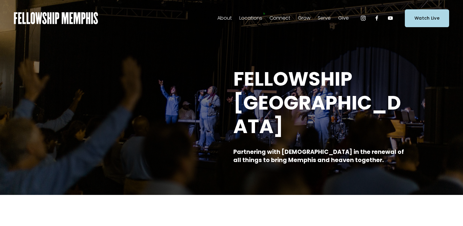 This screenshot has height=226, width=463. I want to click on span: Grow, so click(304, 18).